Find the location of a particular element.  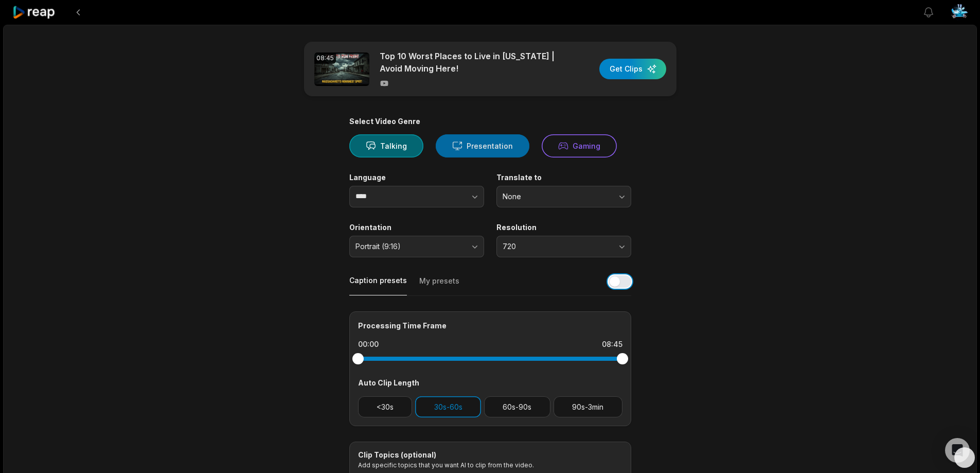

div: 00:00 is located at coordinates (369, 344).